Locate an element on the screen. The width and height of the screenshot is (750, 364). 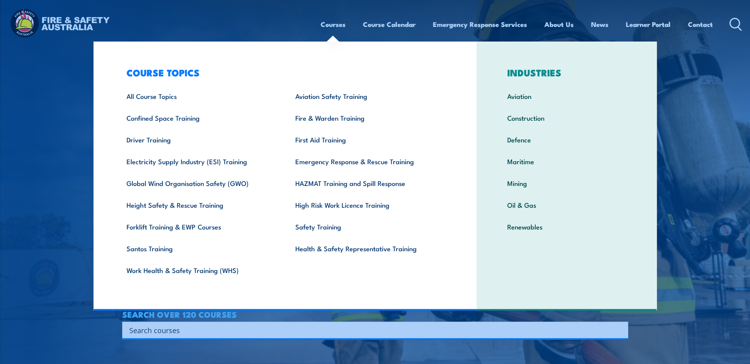
a: Confined Space Training is located at coordinates (198, 117).